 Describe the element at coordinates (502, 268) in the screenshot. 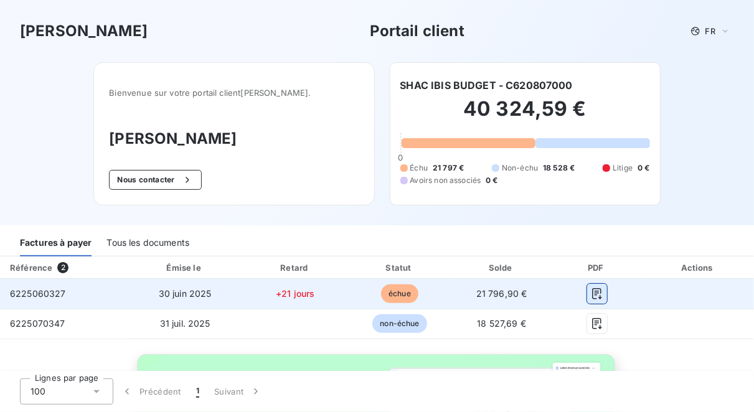

I see `div: Solde` at that location.